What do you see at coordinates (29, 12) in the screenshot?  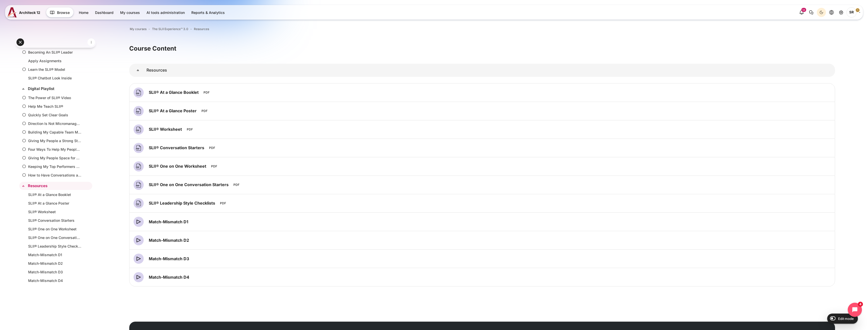 I see `span: Architeck 12` at bounding box center [29, 12].